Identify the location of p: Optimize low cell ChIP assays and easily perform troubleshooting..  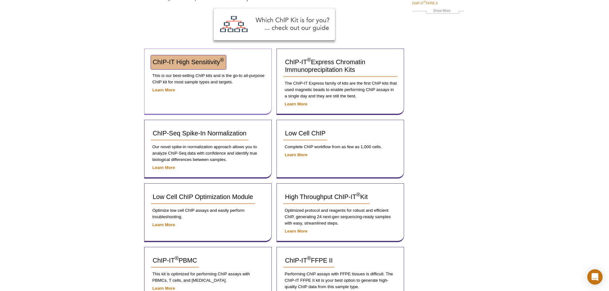
(208, 214).